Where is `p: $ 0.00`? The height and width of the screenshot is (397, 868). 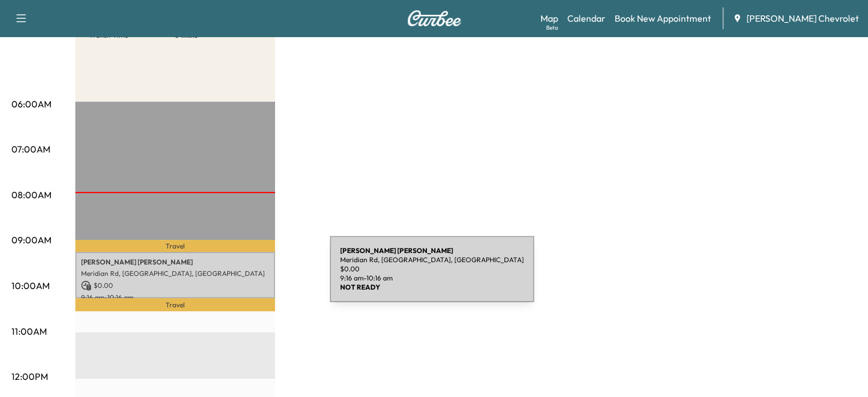
p: $ 0.00 is located at coordinates (175, 286).